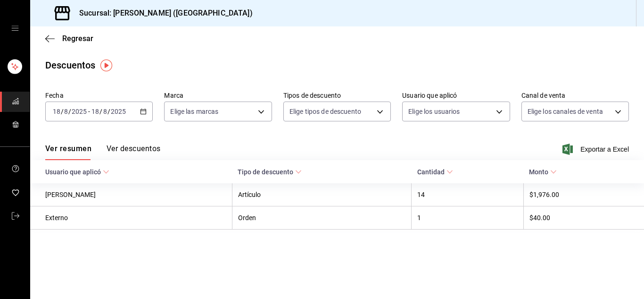 This screenshot has height=299, width=644. I want to click on span: Elige los usuarios, so click(434, 112).